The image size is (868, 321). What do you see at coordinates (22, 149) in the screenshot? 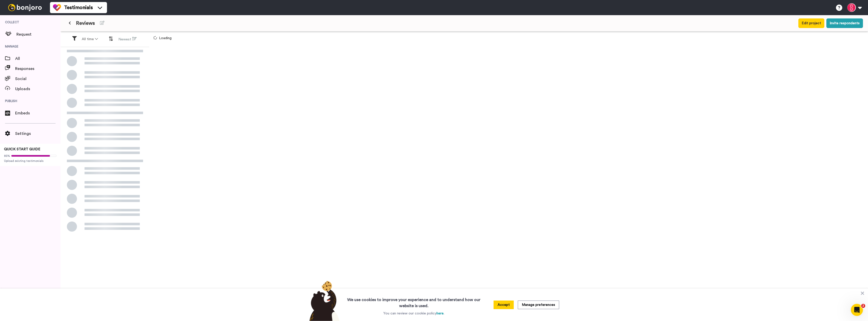
I see `span: QUICK START GUIDE` at bounding box center [22, 149].